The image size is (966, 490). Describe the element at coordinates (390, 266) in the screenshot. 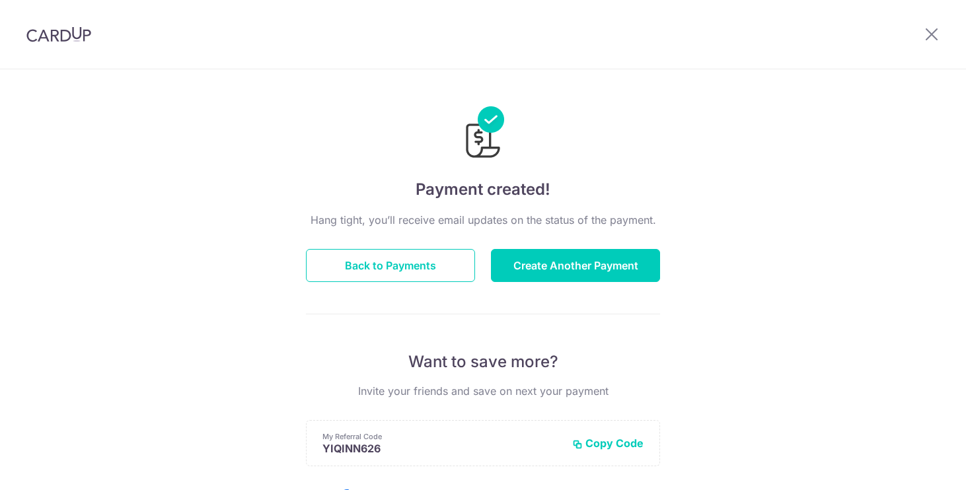

I see `button: Back to Payments` at that location.